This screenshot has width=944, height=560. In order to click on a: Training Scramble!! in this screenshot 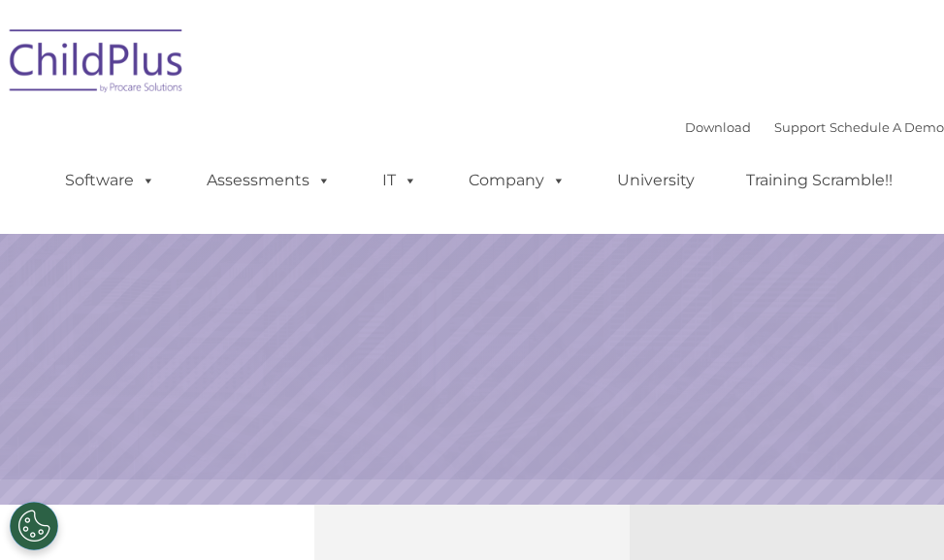, I will do `click(819, 181)`.